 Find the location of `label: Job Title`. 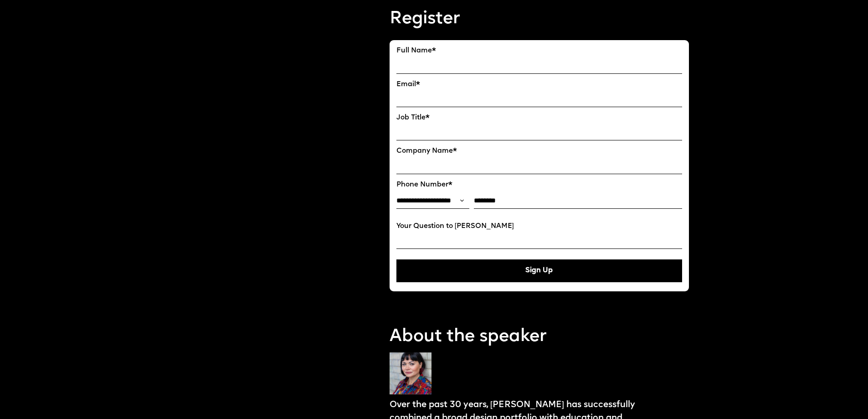

label: Job Title is located at coordinates (539, 118).